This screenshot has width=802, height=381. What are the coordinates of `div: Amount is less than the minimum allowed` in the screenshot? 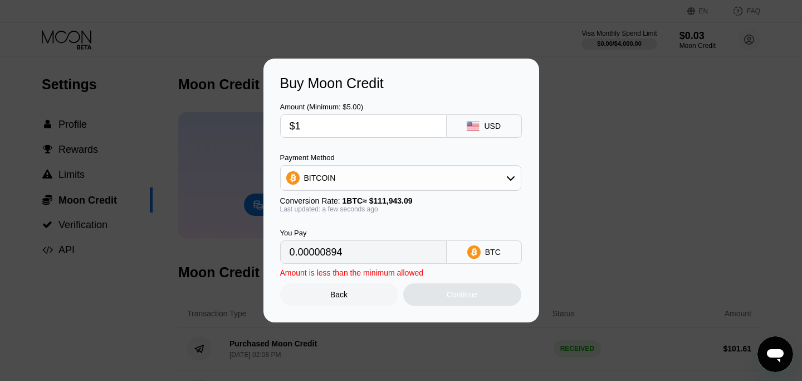 It's located at (352, 272).